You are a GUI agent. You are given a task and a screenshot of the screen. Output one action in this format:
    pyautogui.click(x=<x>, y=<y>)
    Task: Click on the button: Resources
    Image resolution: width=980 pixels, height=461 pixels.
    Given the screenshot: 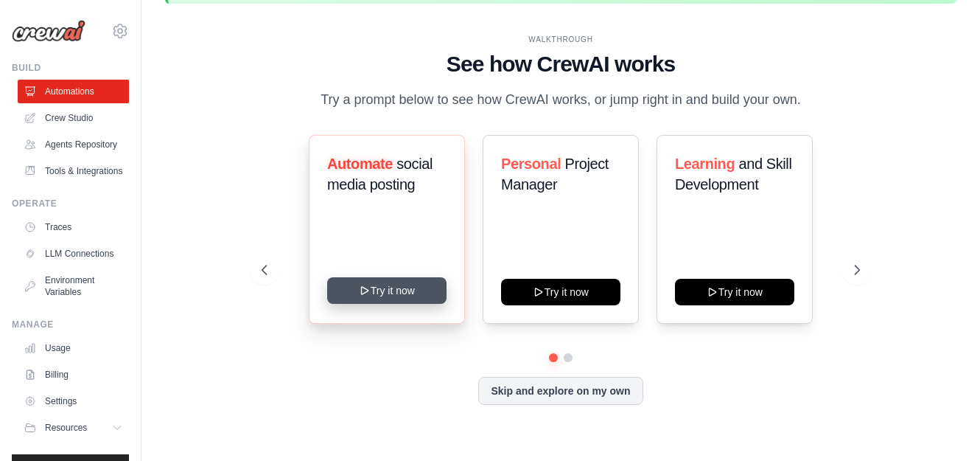 What is the action you would take?
    pyautogui.click(x=73, y=428)
    